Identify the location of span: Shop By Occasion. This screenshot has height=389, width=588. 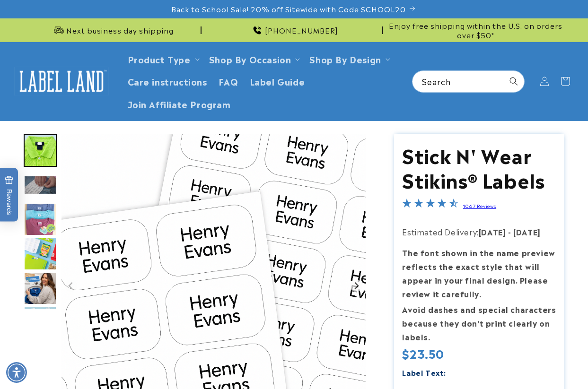
(250, 58).